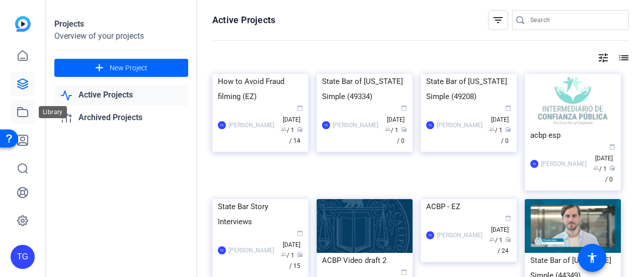 The image size is (644, 277). Describe the element at coordinates (23, 24) in the screenshot. I see `img: blue-gradient.svg` at that location.